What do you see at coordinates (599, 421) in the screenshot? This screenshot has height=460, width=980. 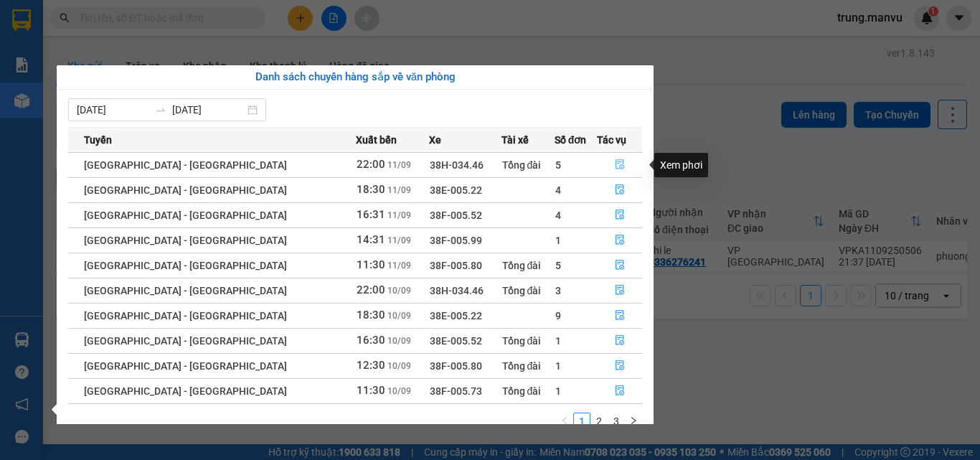 I see `a: 2` at bounding box center [599, 421].